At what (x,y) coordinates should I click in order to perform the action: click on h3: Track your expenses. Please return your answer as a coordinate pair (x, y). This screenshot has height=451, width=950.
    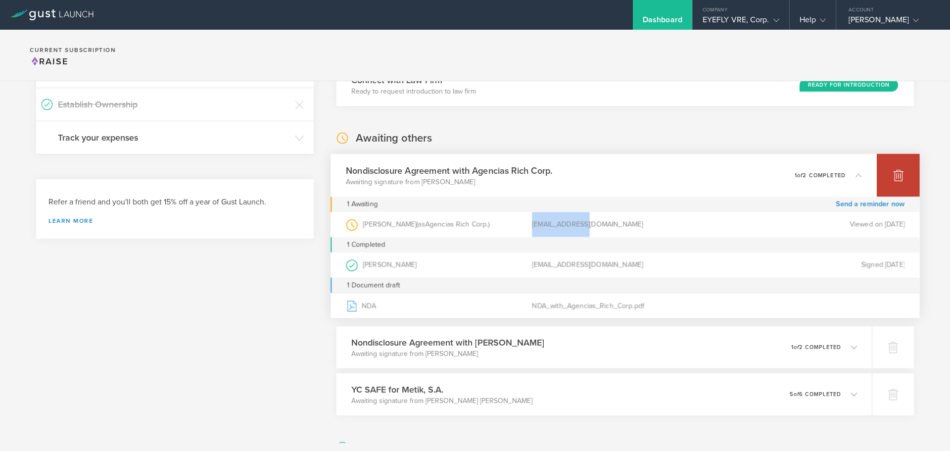
    Looking at the image, I should click on (174, 138).